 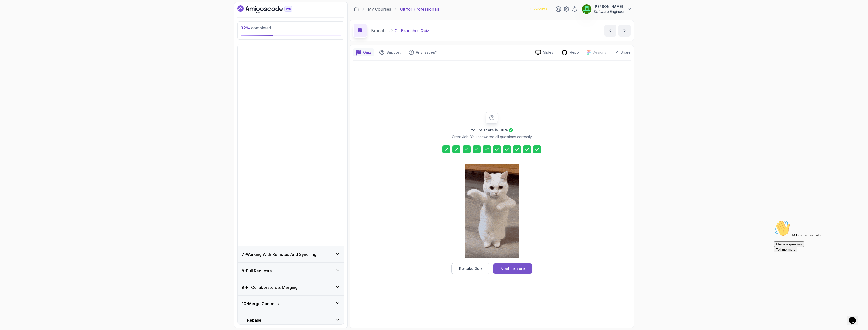 What do you see at coordinates (270, 287) in the screenshot?
I see `h3: 9 - Pr Collaborators & Merging` at bounding box center [270, 287].